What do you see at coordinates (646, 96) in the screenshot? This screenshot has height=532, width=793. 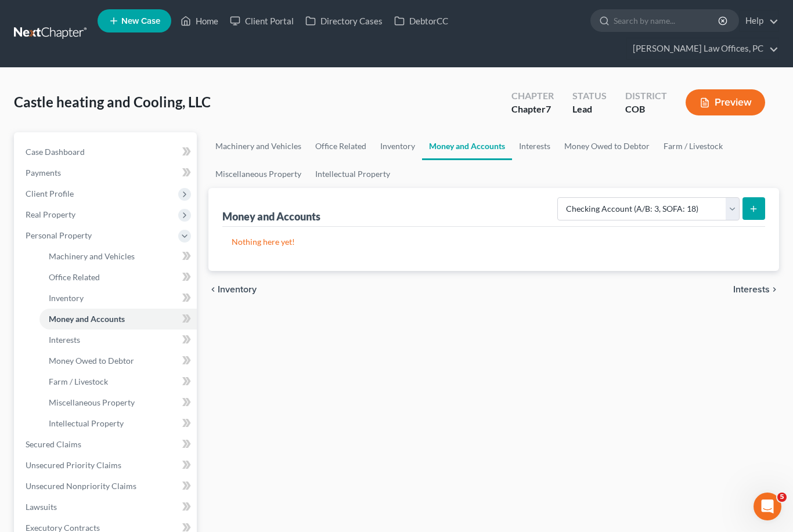 I see `div: District` at bounding box center [646, 96].